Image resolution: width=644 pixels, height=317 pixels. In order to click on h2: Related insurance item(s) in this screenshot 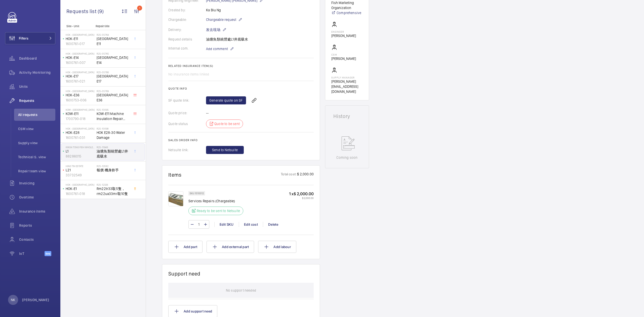, I will do `click(241, 66)`.